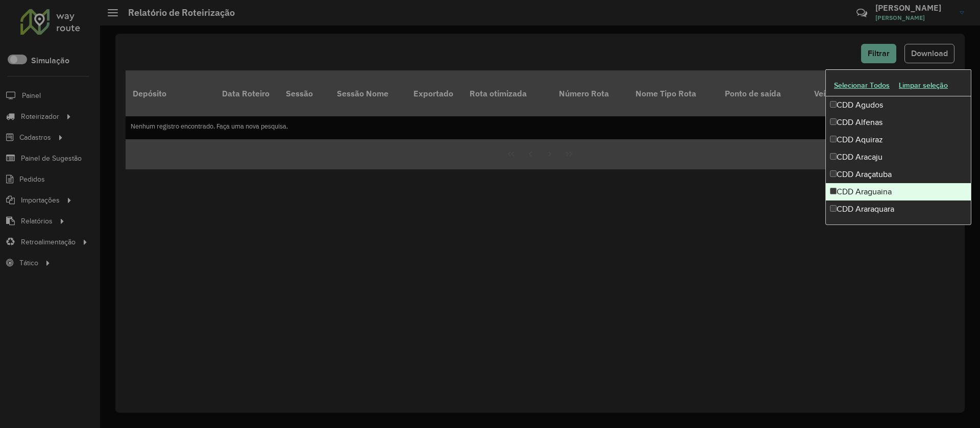  Describe the element at coordinates (898, 147) in the screenshot. I see `ng-dropdown-panel: Options list` at that location.